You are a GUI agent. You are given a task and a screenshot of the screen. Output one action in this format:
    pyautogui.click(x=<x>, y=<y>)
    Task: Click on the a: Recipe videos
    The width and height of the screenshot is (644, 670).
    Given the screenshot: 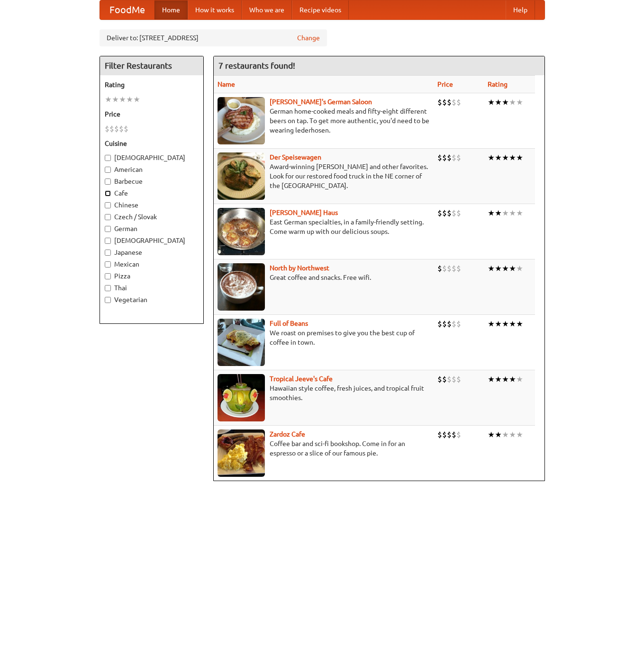 What is the action you would take?
    pyautogui.click(x=320, y=10)
    